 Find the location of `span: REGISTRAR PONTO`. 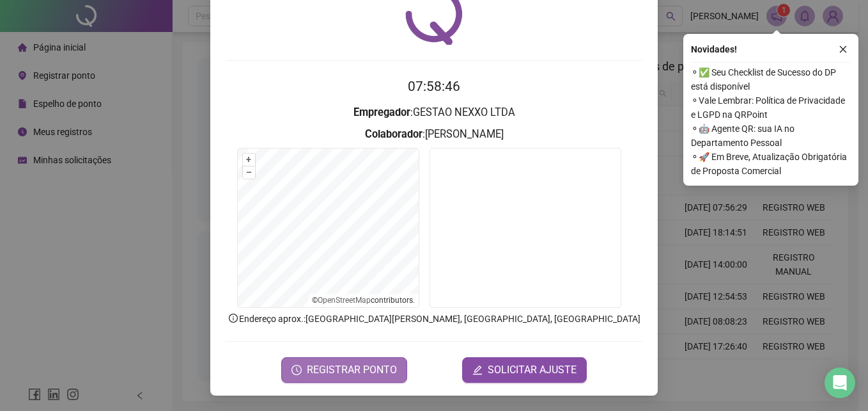

span: REGISTRAR PONTO is located at coordinates (352, 370).